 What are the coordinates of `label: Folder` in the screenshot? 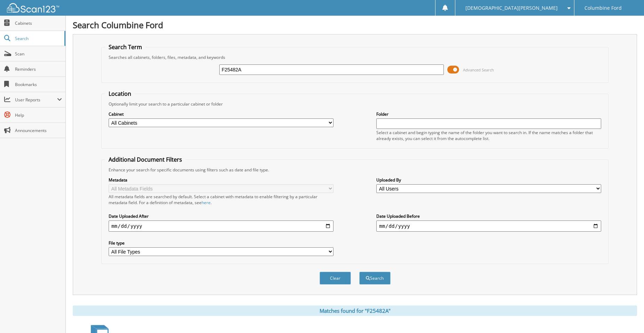 It's located at (489, 114).